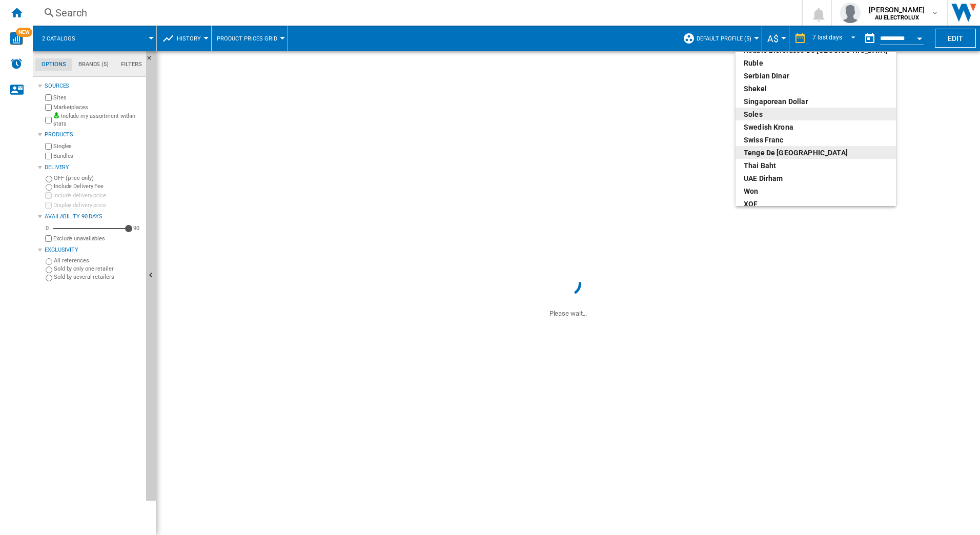 Image resolution: width=980 pixels, height=535 pixels. I want to click on div: Won, so click(815, 191).